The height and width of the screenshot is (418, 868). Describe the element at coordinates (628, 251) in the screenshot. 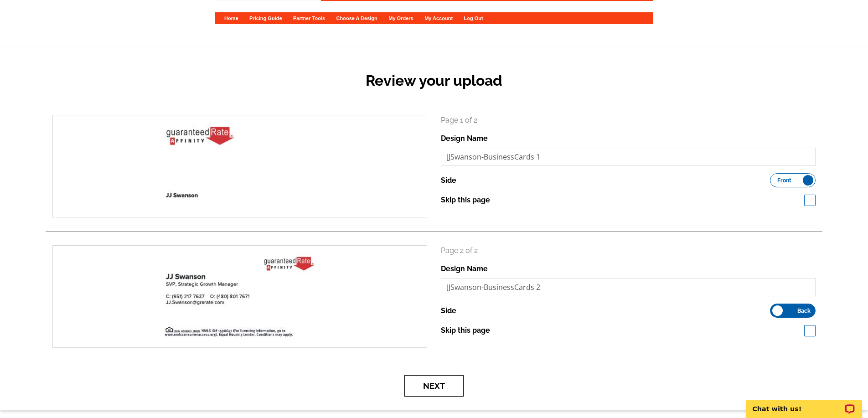

I see `p: Page 2 of 2` at that location.